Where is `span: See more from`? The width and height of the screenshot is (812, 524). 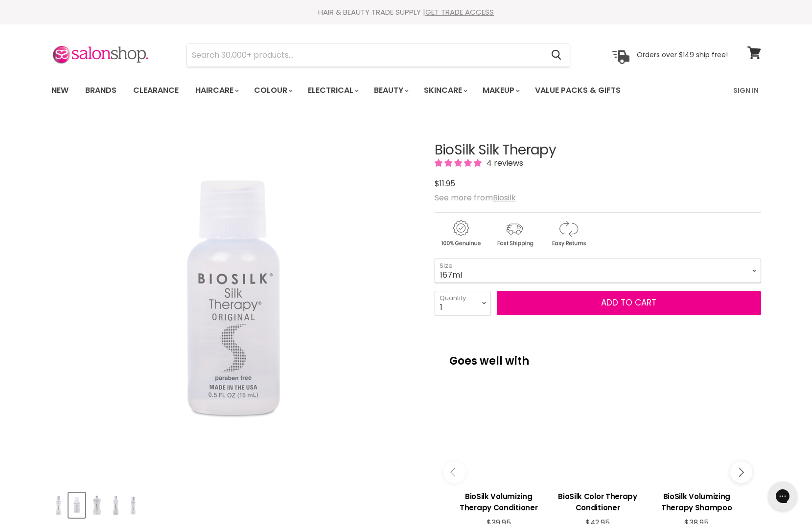
span: See more from is located at coordinates (475, 198).